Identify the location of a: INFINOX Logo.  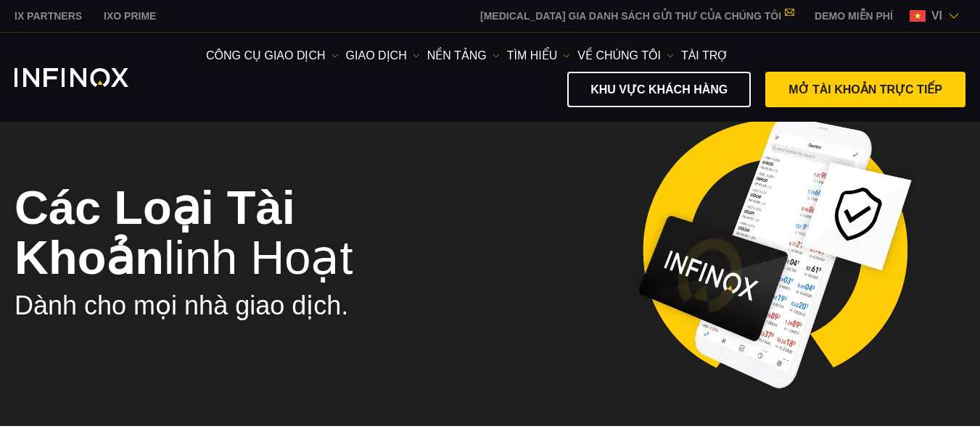
(88, 78).